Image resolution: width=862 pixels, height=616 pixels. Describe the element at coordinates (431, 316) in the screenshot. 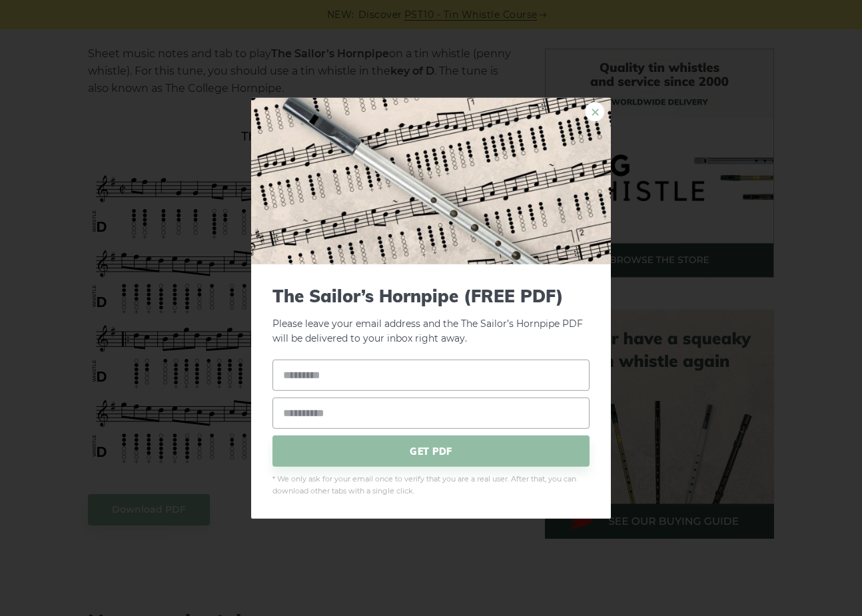

I see `p: Please leave your email address and the The Sailor’s Hornpipe PDF will be delivered to your inbox...` at that location.